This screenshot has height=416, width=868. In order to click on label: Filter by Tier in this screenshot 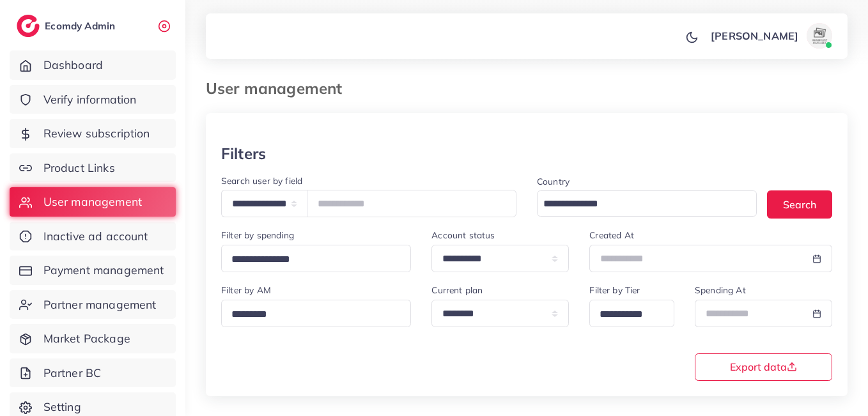, I will do `click(615, 290)`.